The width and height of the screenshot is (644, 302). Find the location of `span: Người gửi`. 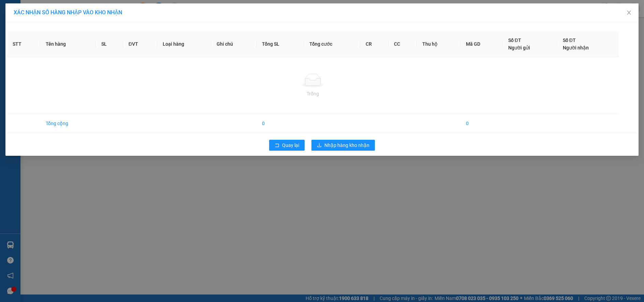

span: Người gửi is located at coordinates (519, 48).